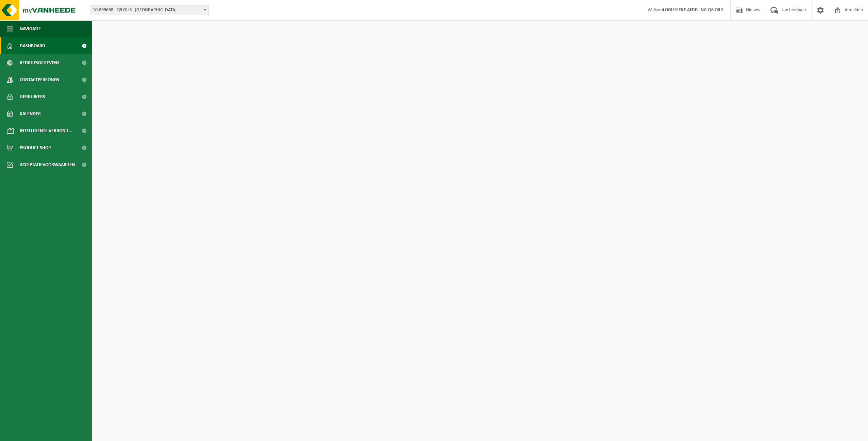 Image resolution: width=868 pixels, height=441 pixels. Describe the element at coordinates (32, 46) in the screenshot. I see `span: Dashboard` at that location.